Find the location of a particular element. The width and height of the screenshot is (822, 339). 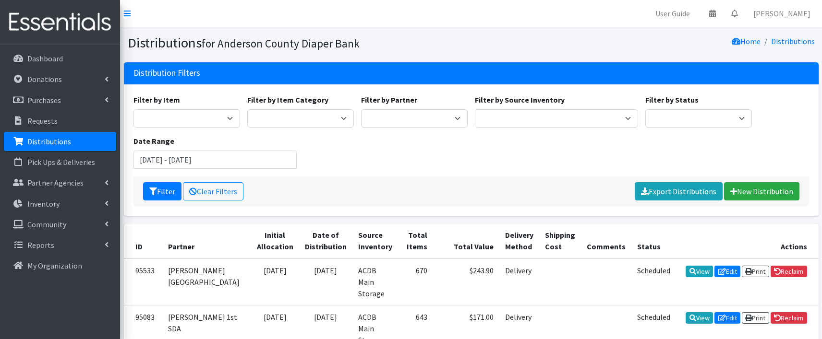

a: Community is located at coordinates (60, 225).